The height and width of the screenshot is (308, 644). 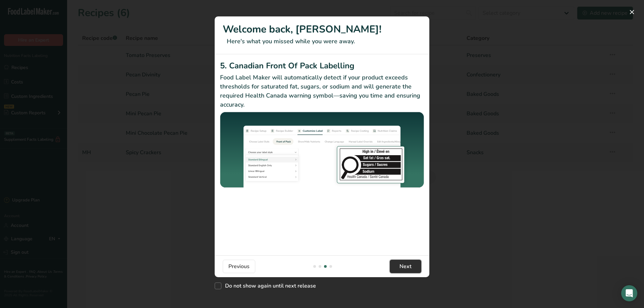 What do you see at coordinates (629, 293) in the screenshot?
I see `div: Open Intercom Messenger` at bounding box center [629, 293].